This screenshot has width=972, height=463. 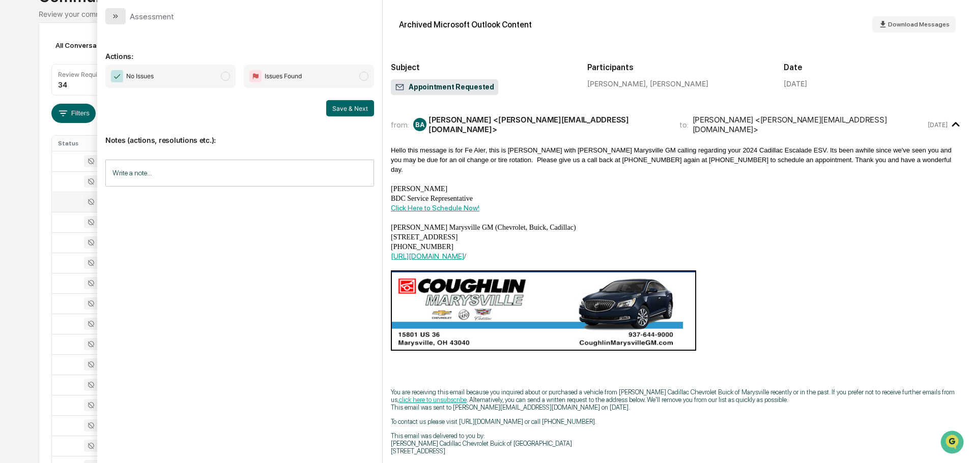 What do you see at coordinates (98, 30) in the screenshot?
I see `p: How can we help?` at bounding box center [98, 30].